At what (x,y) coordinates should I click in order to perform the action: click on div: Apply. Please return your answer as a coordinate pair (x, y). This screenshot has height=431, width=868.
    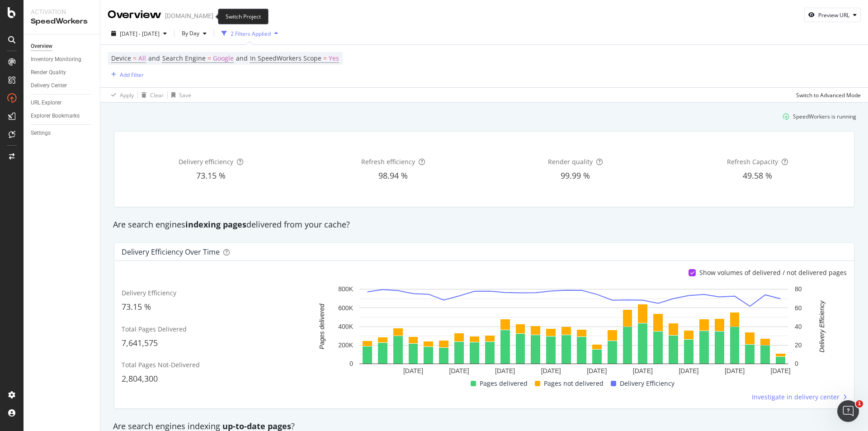
    Looking at the image, I should click on (126, 95).